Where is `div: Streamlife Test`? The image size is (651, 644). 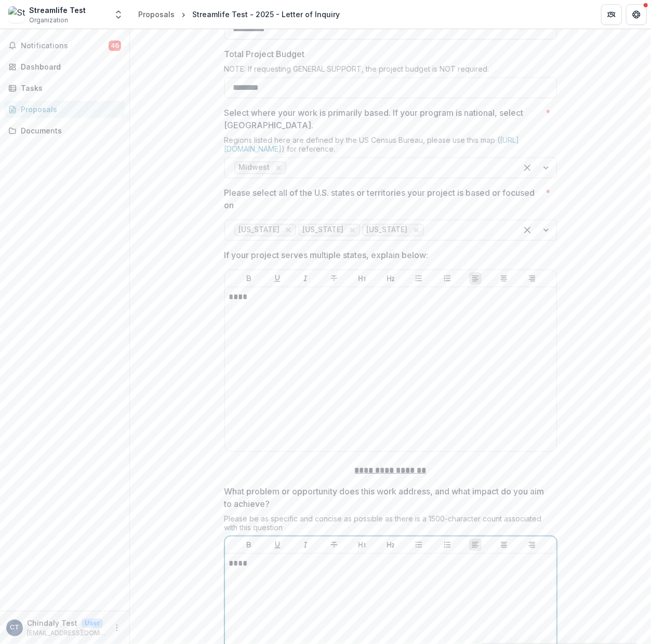 div: Streamlife Test is located at coordinates (57, 10).